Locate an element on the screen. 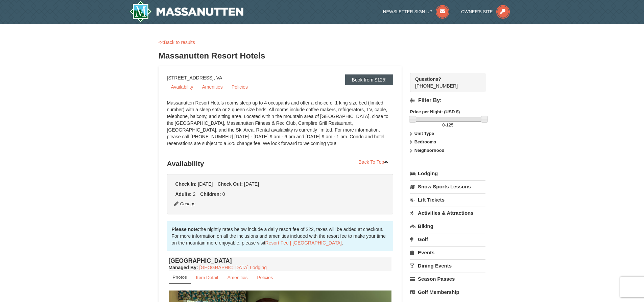 Image resolution: width=644 pixels, height=302 pixels. strong: Please note: is located at coordinates (186, 229).